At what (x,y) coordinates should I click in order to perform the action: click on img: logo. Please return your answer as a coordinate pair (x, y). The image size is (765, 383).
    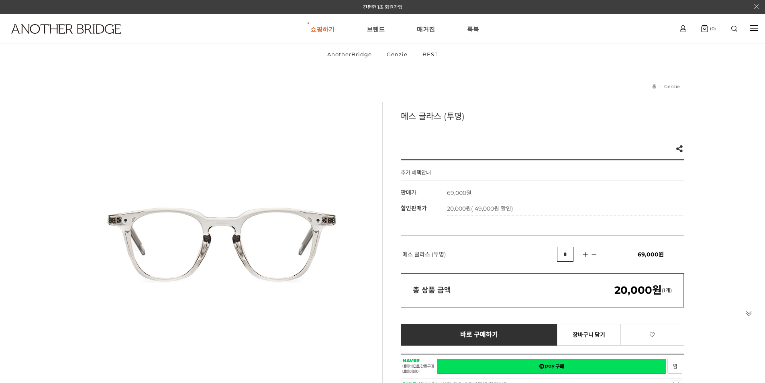
    Looking at the image, I should click on (66, 29).